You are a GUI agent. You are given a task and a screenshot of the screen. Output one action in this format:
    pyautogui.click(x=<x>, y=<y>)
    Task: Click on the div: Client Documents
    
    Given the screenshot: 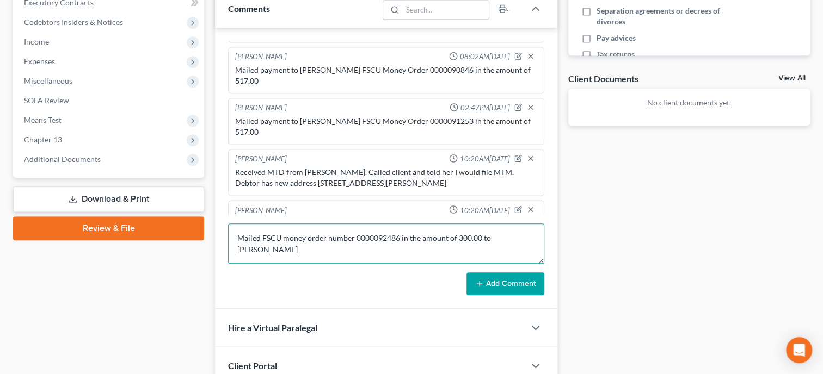 What is the action you would take?
    pyautogui.click(x=603, y=78)
    